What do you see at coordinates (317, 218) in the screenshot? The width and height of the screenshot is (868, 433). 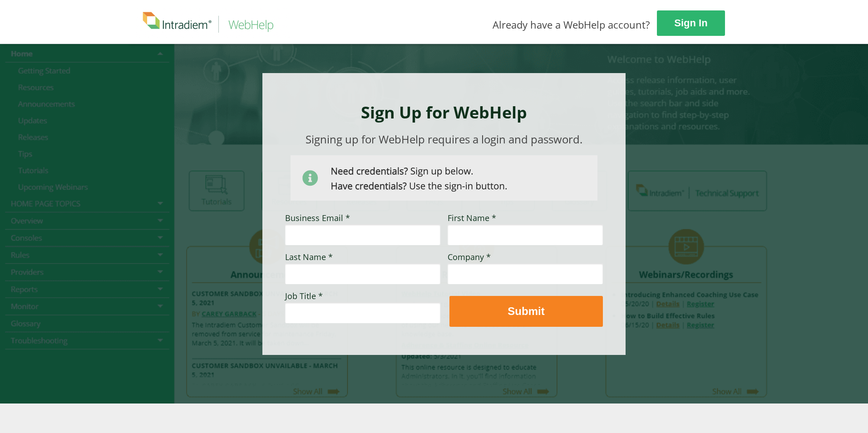 I see `span: Business Email *` at bounding box center [317, 218].